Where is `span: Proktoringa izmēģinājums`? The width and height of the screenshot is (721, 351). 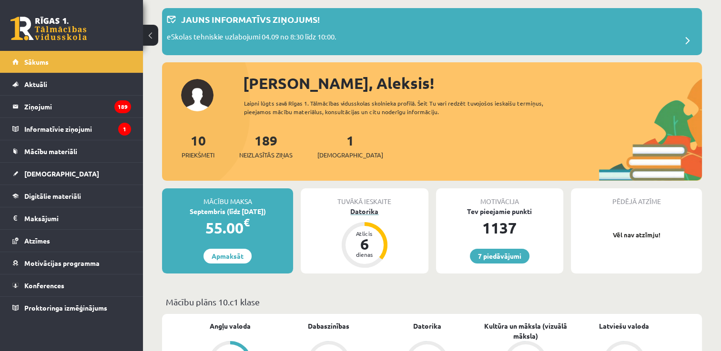
span: Proktoringa izmēģinājums is located at coordinates (66, 308).